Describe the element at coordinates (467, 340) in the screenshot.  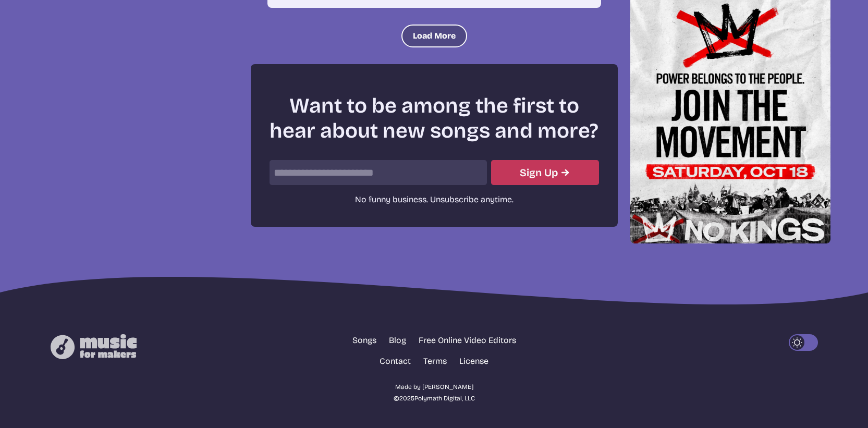
I see `a: Free Online Video Editors` at that location.